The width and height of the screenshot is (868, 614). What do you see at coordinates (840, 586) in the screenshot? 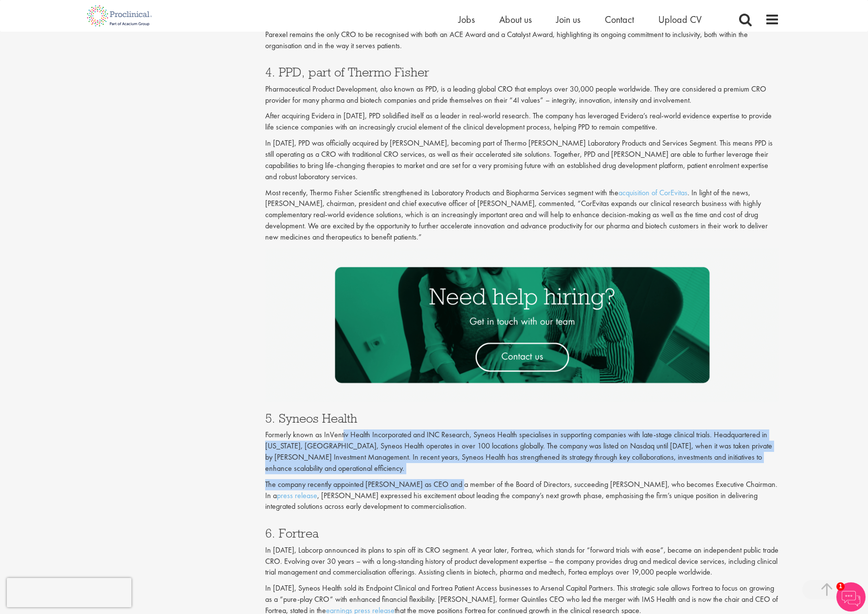
I see `span: 1` at bounding box center [840, 586].